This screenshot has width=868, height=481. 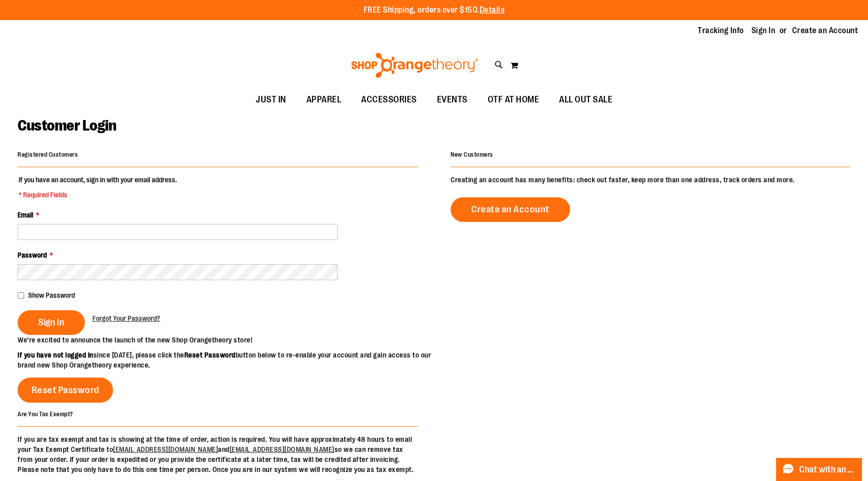 I want to click on span: Create an Account, so click(x=510, y=209).